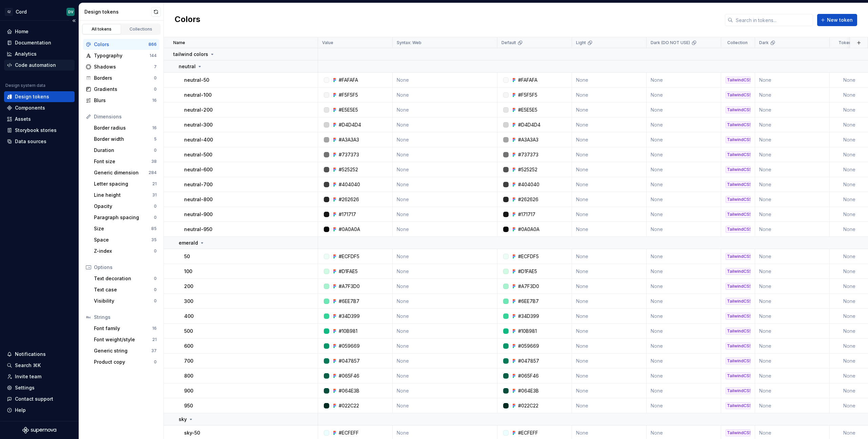 This screenshot has width=868, height=439. What do you see at coordinates (348, 272) in the screenshot?
I see `div: #D1FAE5` at bounding box center [348, 272].